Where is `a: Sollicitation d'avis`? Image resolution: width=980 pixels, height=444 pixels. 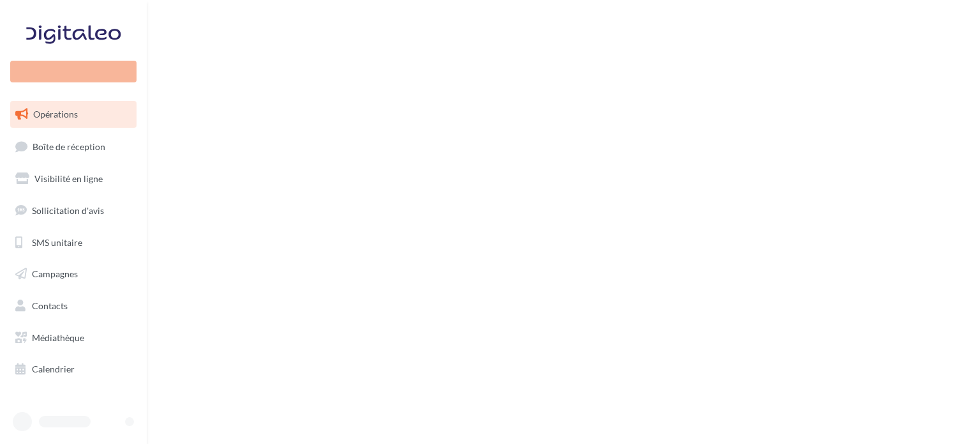 a: Sollicitation d'avis is located at coordinates (73, 211).